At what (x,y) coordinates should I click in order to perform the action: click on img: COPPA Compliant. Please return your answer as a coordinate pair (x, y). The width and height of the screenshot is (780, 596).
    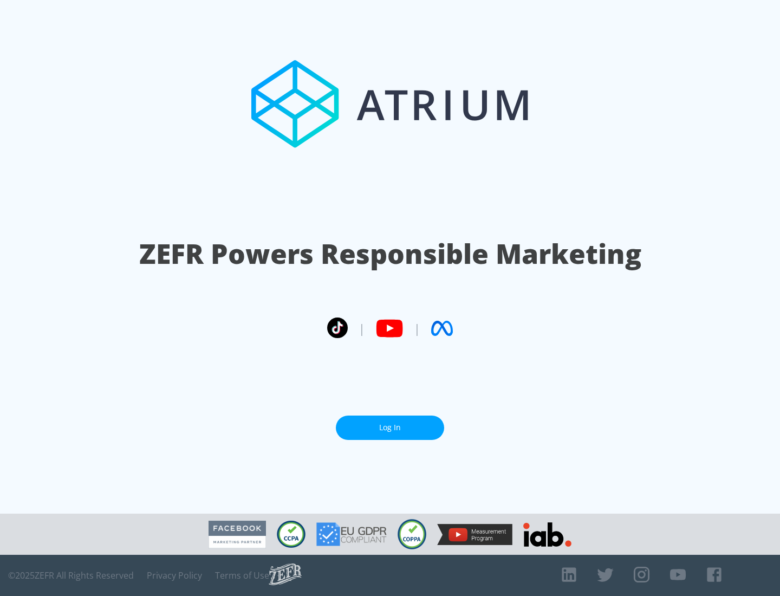
    Looking at the image, I should click on (411, 534).